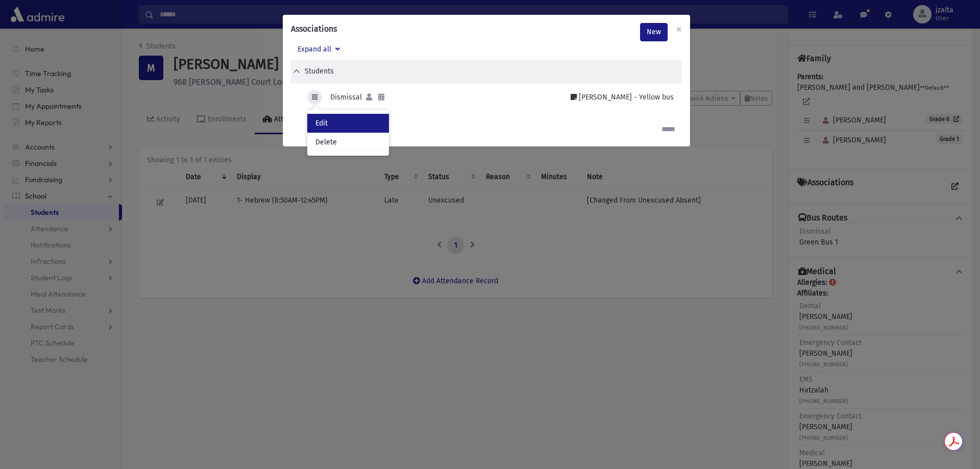 This screenshot has width=980, height=469. What do you see at coordinates (318, 51) in the screenshot?
I see `button: Expand all` at bounding box center [318, 51].